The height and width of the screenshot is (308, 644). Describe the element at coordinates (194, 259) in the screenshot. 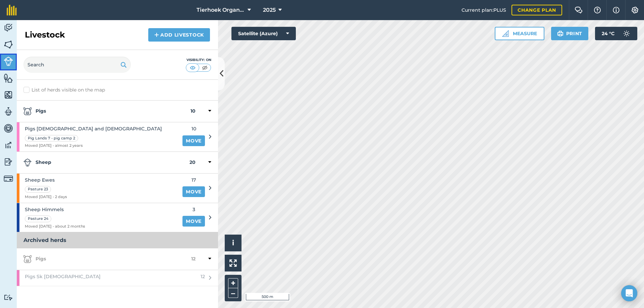

I see `strong: 12` at that location.